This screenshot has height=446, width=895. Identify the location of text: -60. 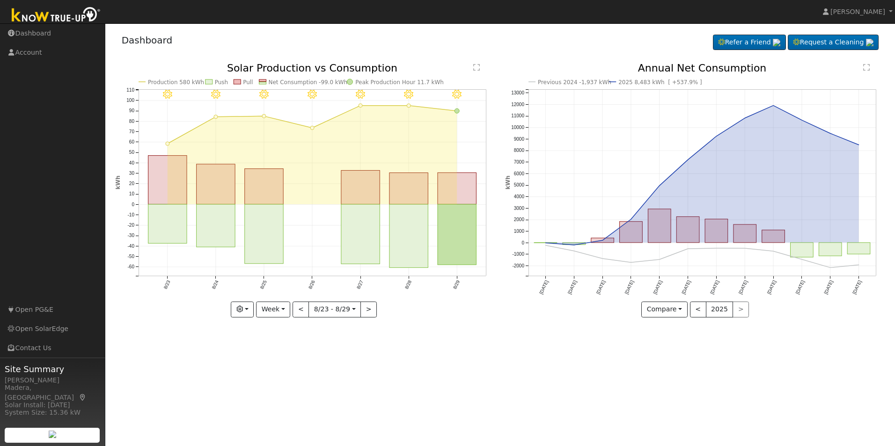
(131, 267).